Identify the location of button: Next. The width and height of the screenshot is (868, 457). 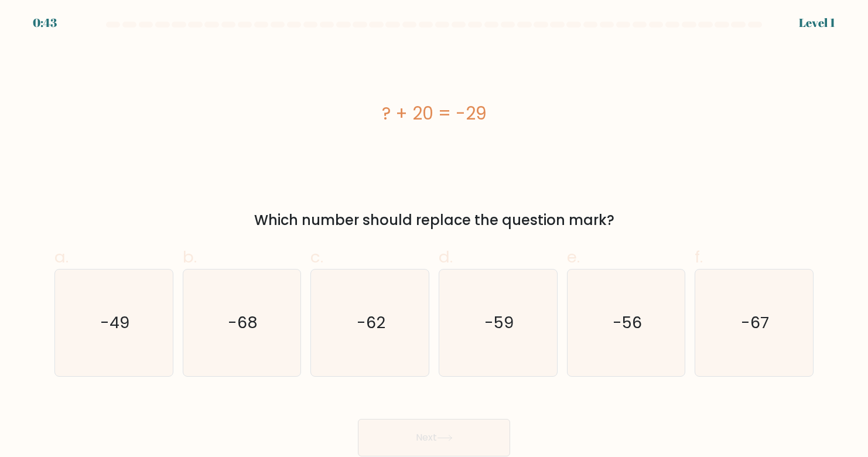
(434, 438).